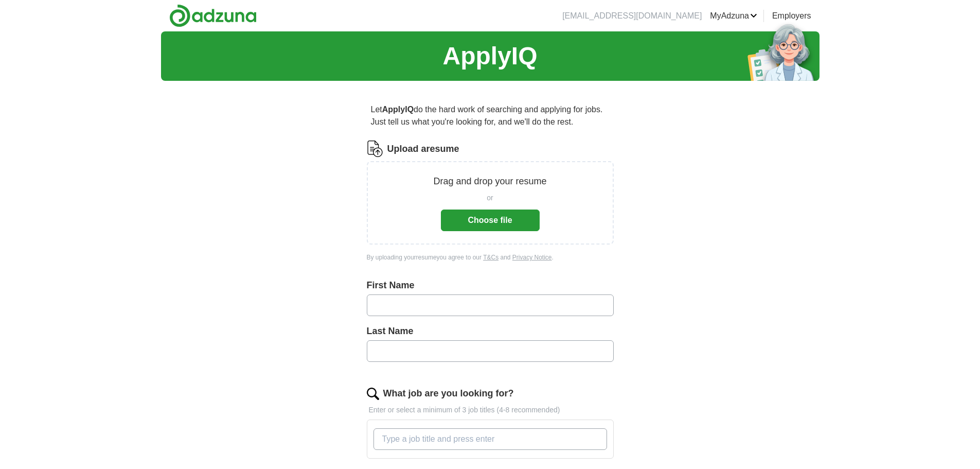 The width and height of the screenshot is (980, 469). I want to click on a: T&Cs, so click(490, 258).